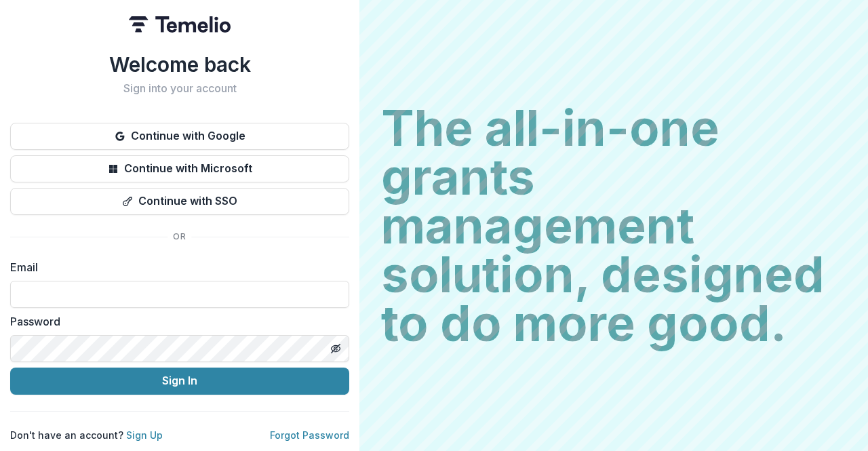  What do you see at coordinates (179, 65) in the screenshot?
I see `h1: Welcome back` at bounding box center [179, 65].